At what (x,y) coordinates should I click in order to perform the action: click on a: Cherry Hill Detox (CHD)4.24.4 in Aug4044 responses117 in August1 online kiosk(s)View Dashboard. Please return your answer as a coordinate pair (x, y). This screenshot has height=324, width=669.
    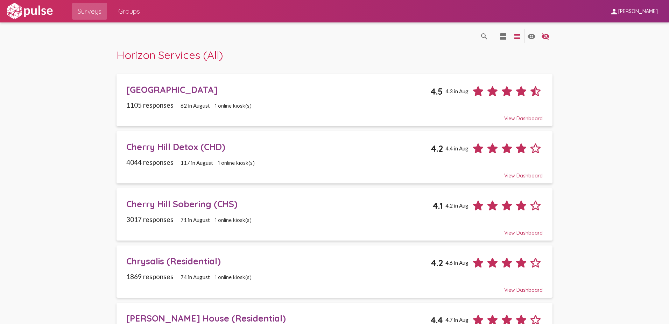
    Looking at the image, I should click on (334, 157).